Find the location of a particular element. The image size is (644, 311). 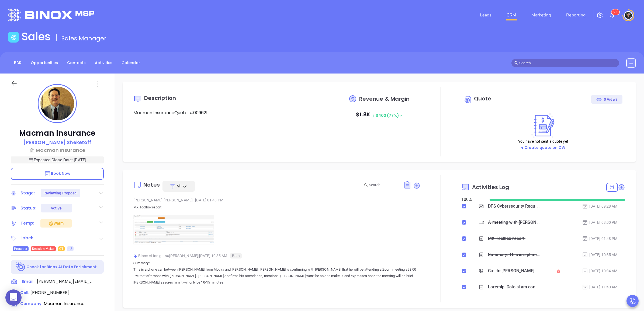

p: Check for Binox AI Data Enrichment is located at coordinates (61, 267).